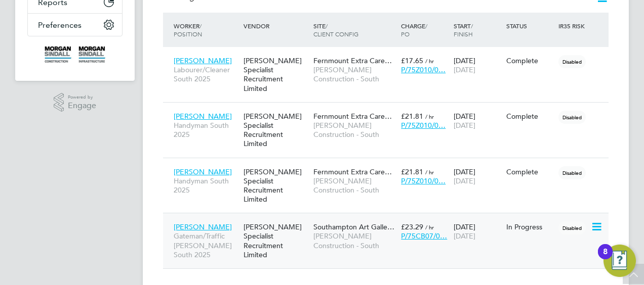 The width and height of the screenshot is (644, 285). Describe the element at coordinates (60, 25) in the screenshot. I see `span: Preferences` at that location.